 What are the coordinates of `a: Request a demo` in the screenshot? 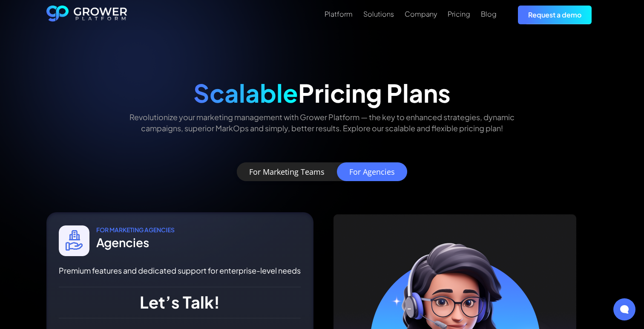 It's located at (555, 15).